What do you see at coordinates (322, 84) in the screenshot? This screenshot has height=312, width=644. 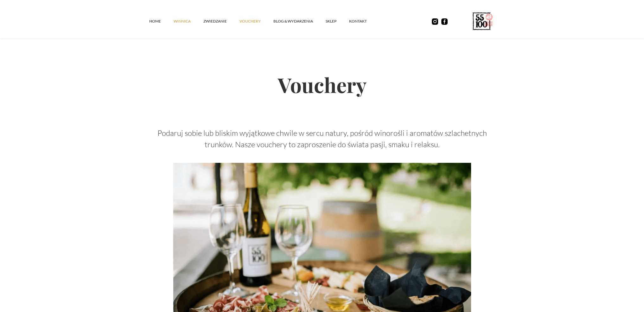 I see `h2: Vouchery` at bounding box center [322, 84].